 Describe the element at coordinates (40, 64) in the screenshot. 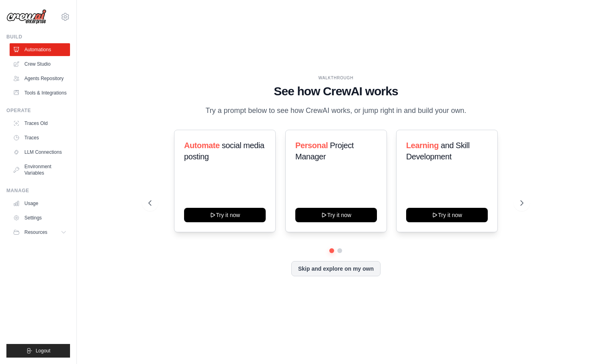

I see `a: Crew Studio` at that location.